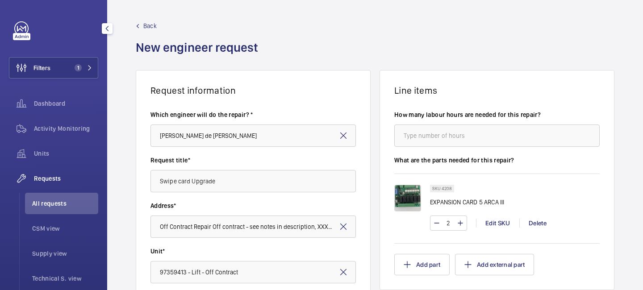 This screenshot has height=290, width=643. Describe the element at coordinates (537, 223) in the screenshot. I see `div: Delete` at that location.